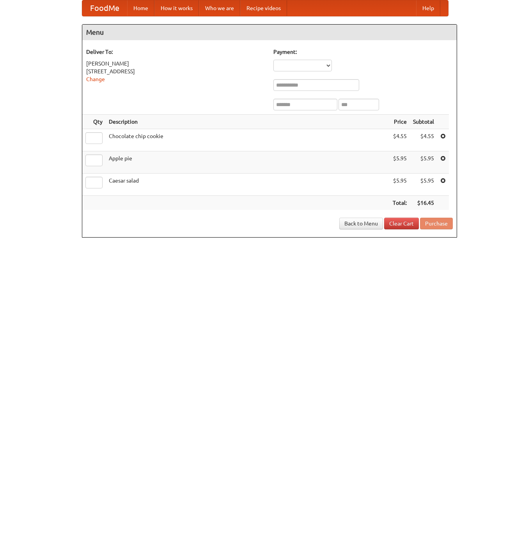 Image resolution: width=530 pixels, height=552 pixels. What do you see at coordinates (428, 8) in the screenshot?
I see `a: Help` at bounding box center [428, 8].